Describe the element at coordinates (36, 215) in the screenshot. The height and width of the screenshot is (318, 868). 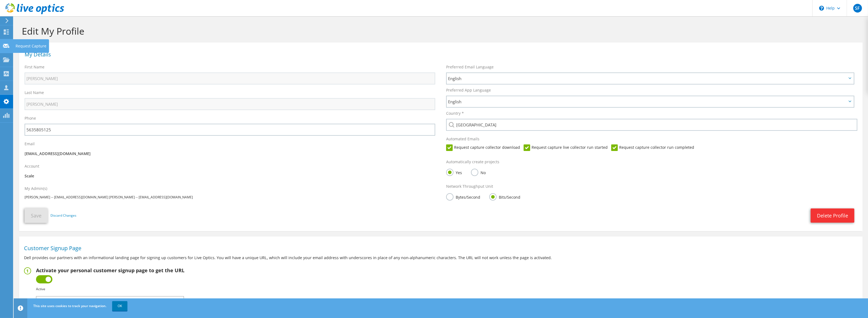
I see `button: Save` at that location.